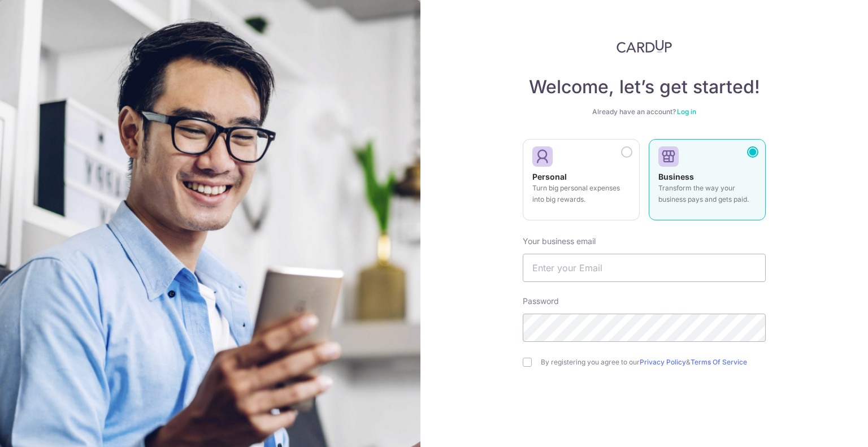  Describe the element at coordinates (550, 176) in the screenshot. I see `strong: Personal` at that location.